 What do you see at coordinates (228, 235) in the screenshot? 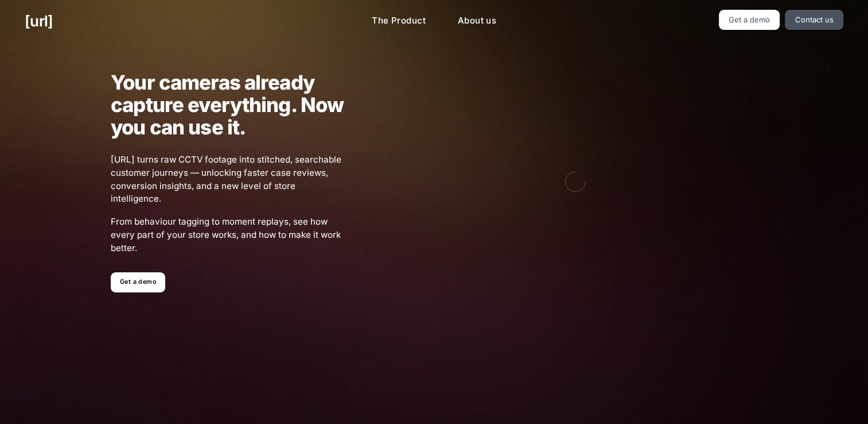
I see `span: From behaviour tagging to moment replays, see how every part of your store works, and how to make...` at bounding box center [228, 235].